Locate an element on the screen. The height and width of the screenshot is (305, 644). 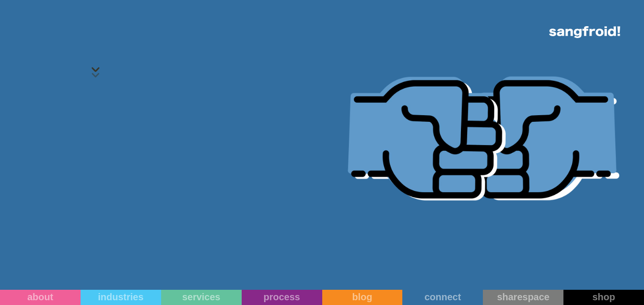
a: industries is located at coordinates (121, 297).